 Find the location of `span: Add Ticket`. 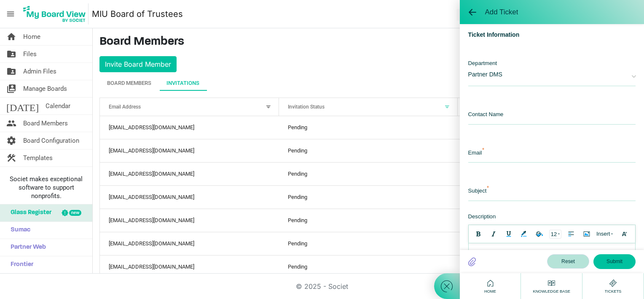

span: Add Ticket is located at coordinates (502, 12).